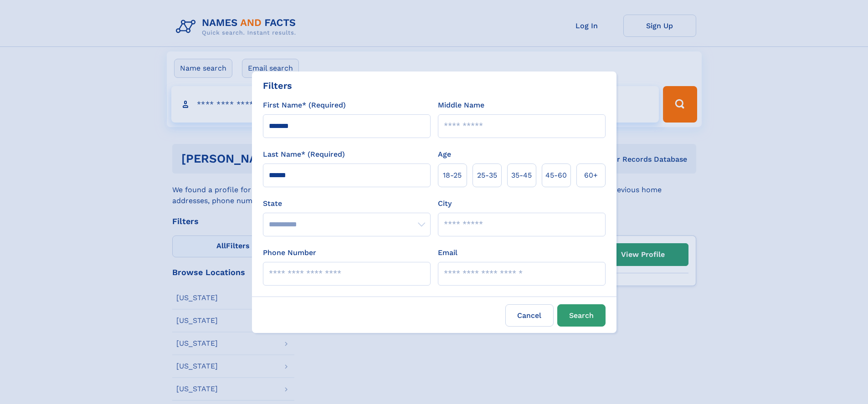 The height and width of the screenshot is (404, 868). I want to click on label: State, so click(347, 203).